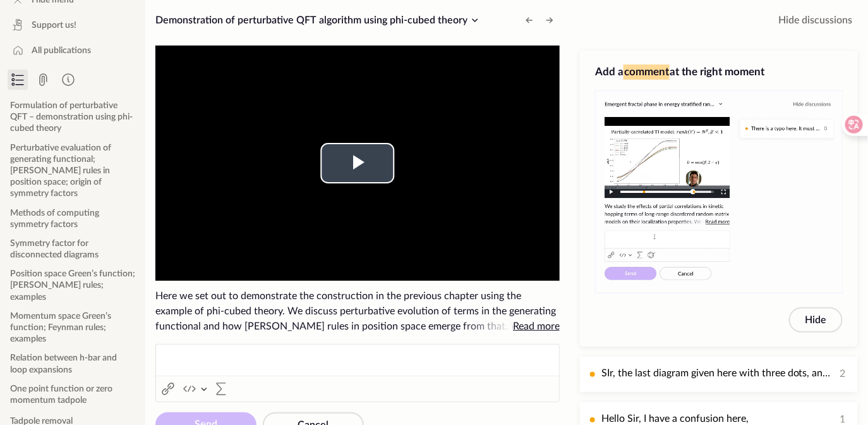 This screenshot has height=425, width=868. I want to click on span: Here we set out to demonstrate the construction in the previous chapter using the example of phi-..., so click(358, 312).